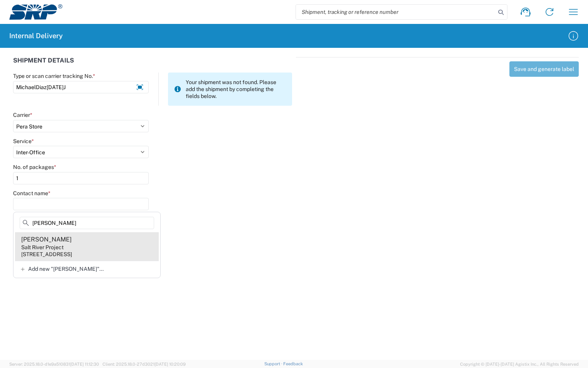 The image size is (588, 368). What do you see at coordinates (24, 141) in the screenshot?
I see `label: Service` at bounding box center [24, 141].